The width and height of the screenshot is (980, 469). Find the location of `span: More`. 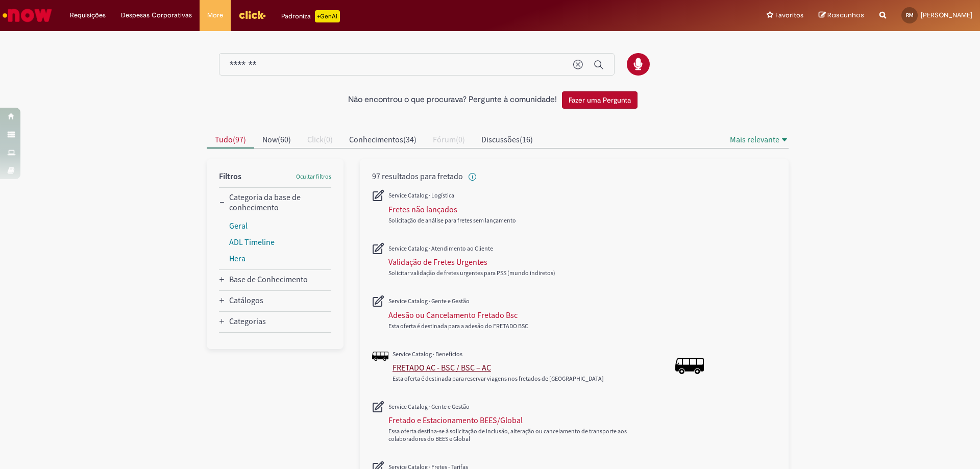

span: More is located at coordinates (215, 16).